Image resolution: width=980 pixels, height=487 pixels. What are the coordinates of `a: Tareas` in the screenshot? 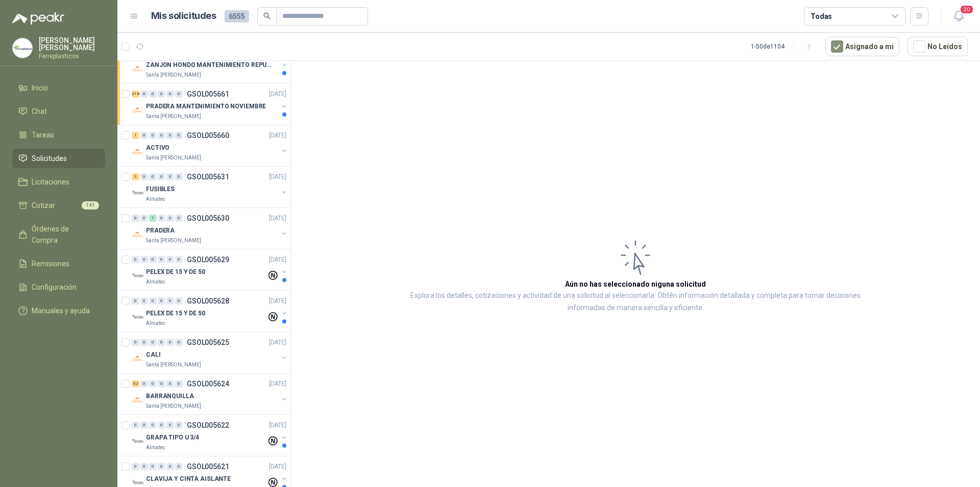 It's located at (59, 135).